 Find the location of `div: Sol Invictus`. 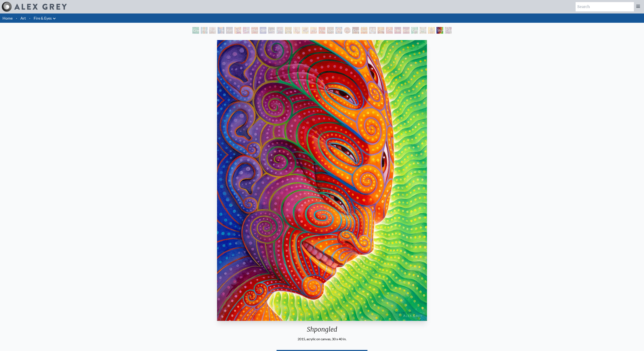

div: Sol Invictus is located at coordinates (432, 31).